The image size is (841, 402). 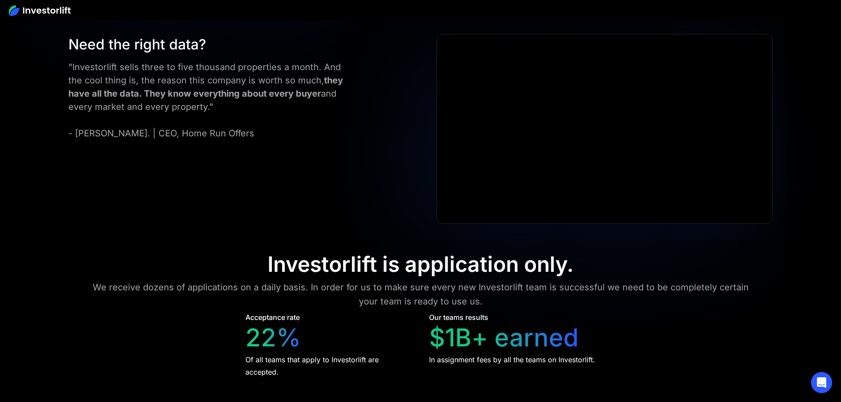 What do you see at coordinates (421, 294) in the screenshot?
I see `div: We receive dozens of applications on a daily basis. In order for us to make sure every new Invest...` at bounding box center [421, 294].